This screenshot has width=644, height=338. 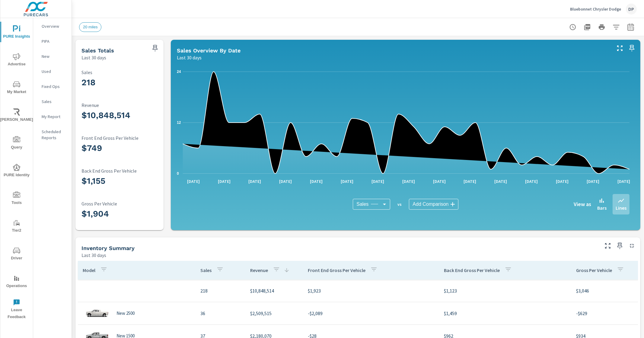 I want to click on p: Model, so click(x=89, y=270).